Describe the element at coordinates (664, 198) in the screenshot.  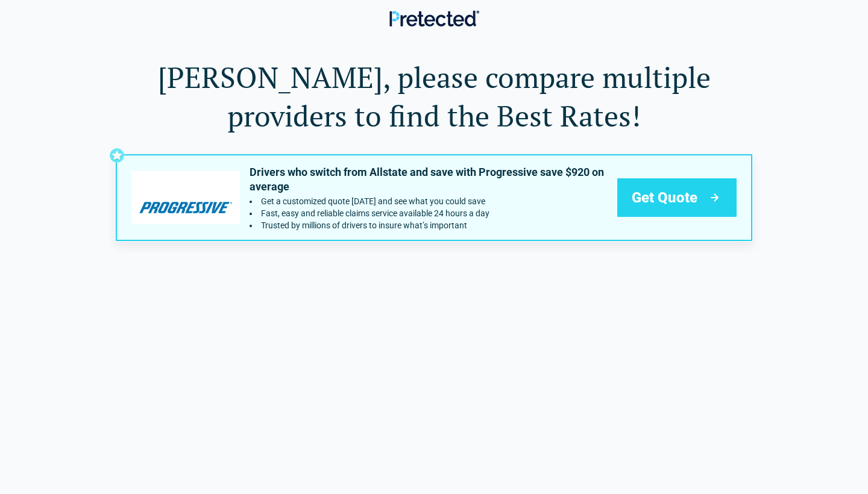
I see `span: Get Quote` at that location.